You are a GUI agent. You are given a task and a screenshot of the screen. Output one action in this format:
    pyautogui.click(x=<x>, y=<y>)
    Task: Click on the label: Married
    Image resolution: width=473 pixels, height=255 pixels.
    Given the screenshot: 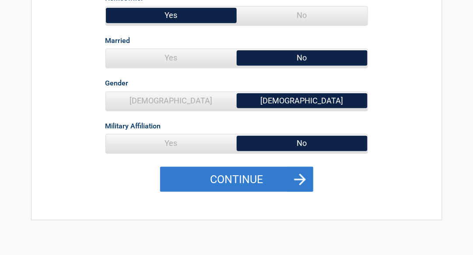 What is the action you would take?
    pyautogui.click(x=118, y=40)
    